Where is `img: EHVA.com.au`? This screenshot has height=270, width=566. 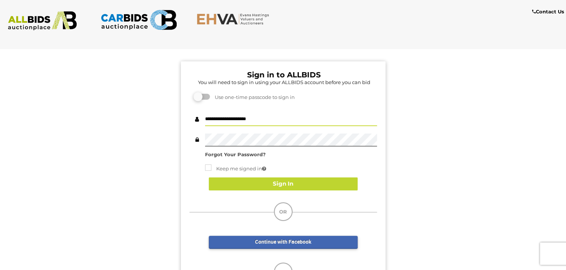
img: EHVA.com.au is located at coordinates (235, 19).